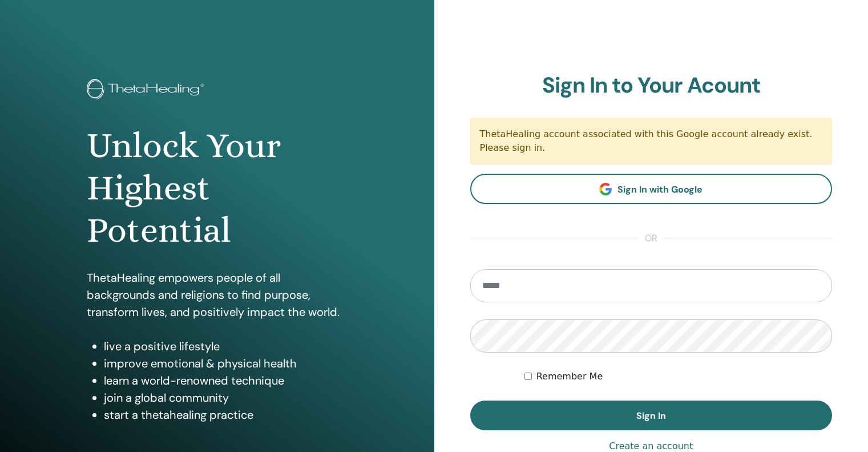  Describe the element at coordinates (225, 415) in the screenshot. I see `li: start a thetahealing practice` at that location.